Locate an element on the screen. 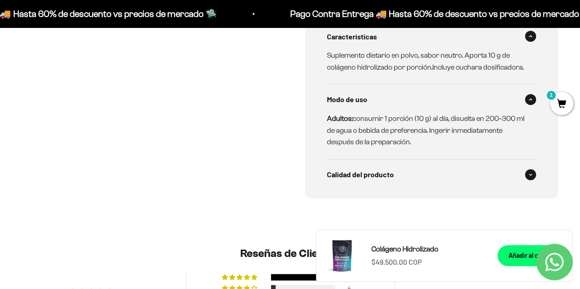 The height and width of the screenshot is (289, 580). mark: 1 is located at coordinates (551, 95).